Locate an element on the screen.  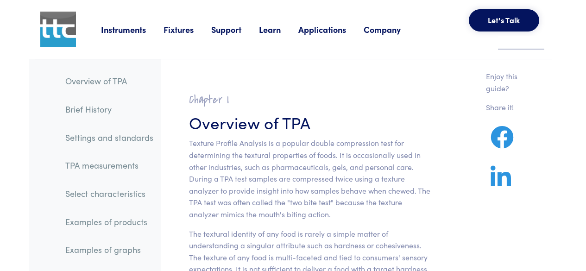
h3: Overview of TPA is located at coordinates (309, 122).